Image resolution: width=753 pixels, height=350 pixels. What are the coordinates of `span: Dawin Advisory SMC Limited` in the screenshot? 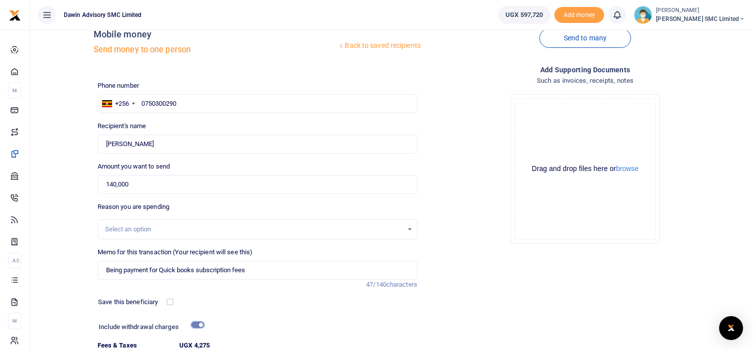 It's located at (103, 15).